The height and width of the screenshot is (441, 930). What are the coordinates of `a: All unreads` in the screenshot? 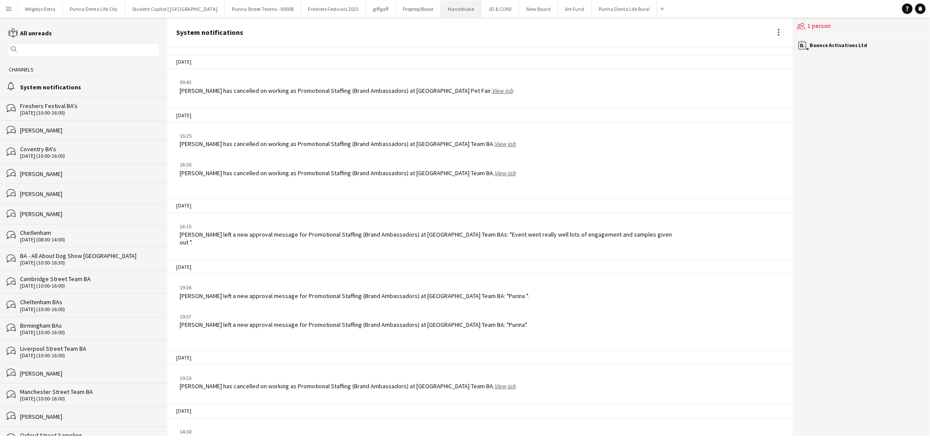 It's located at (30, 33).